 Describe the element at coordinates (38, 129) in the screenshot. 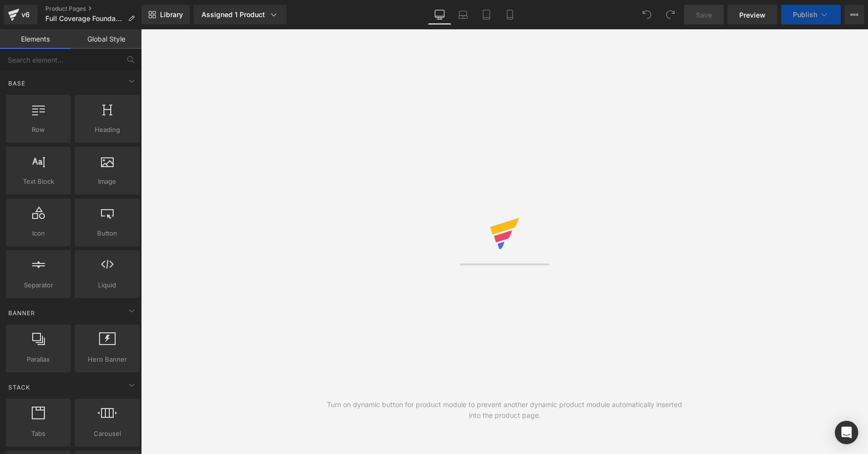

I see `span: Row` at that location.